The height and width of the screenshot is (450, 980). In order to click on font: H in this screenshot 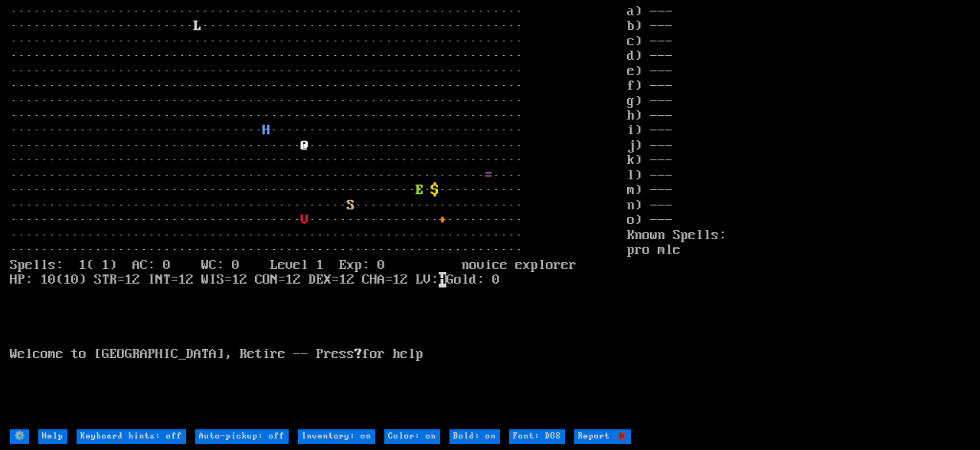, I will do `click(266, 130)`.